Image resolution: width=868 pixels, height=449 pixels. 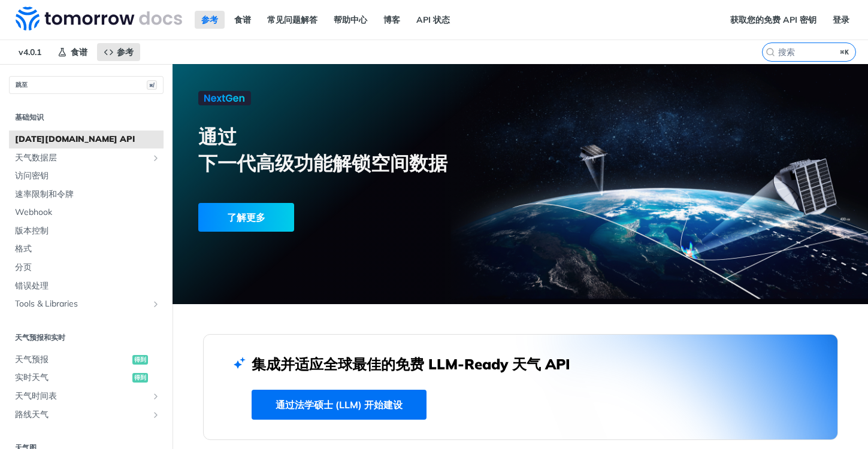 I want to click on button: 跳至⌘/, so click(x=86, y=85).